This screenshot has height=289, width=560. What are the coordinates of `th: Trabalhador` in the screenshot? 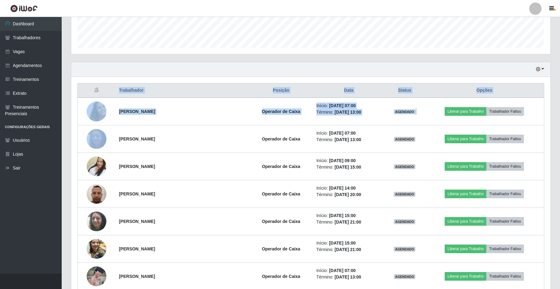 It's located at (182, 90).